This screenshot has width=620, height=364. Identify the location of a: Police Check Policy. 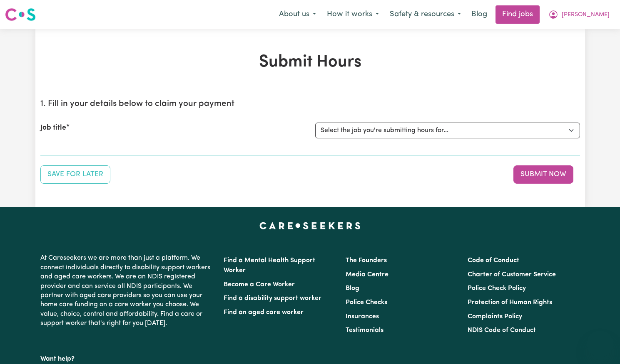
(497, 289).